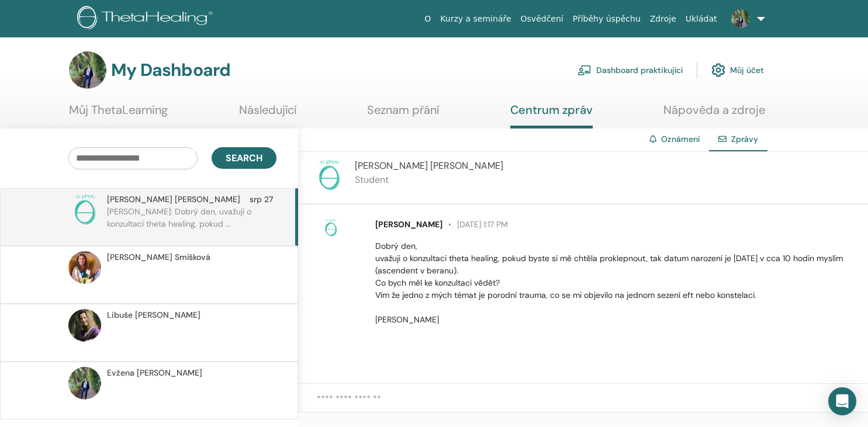 The image size is (868, 427). What do you see at coordinates (680, 139) in the screenshot?
I see `a: Oznámení` at bounding box center [680, 139].